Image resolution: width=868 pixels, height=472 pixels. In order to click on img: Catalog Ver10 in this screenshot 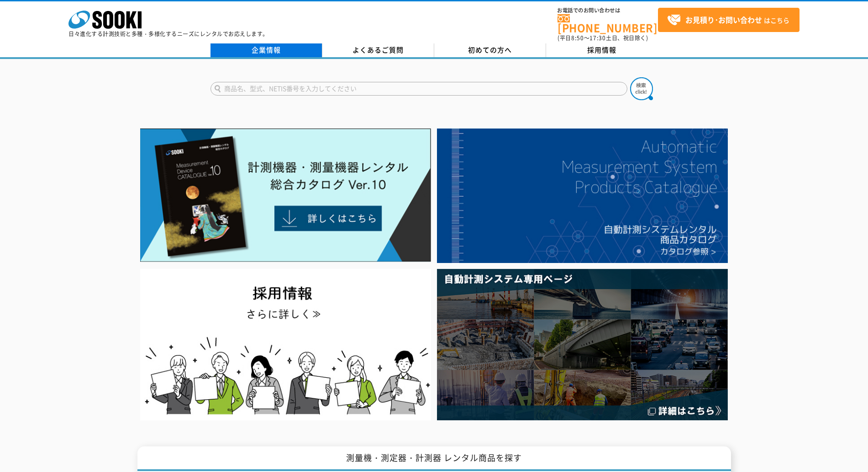, I will do `click(285, 195)`.